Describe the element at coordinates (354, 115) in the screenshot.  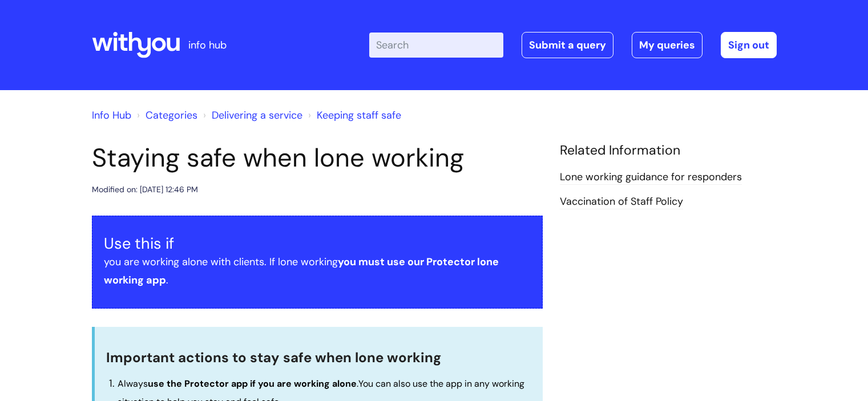
I see `li: Keeping staff safe` at that location.